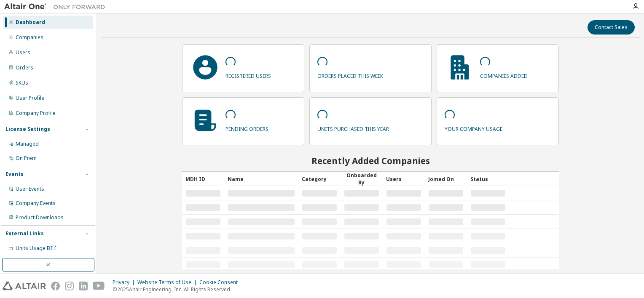 The image size is (644, 298). Describe the element at coordinates (611, 27) in the screenshot. I see `button: Contact Sales` at that location.